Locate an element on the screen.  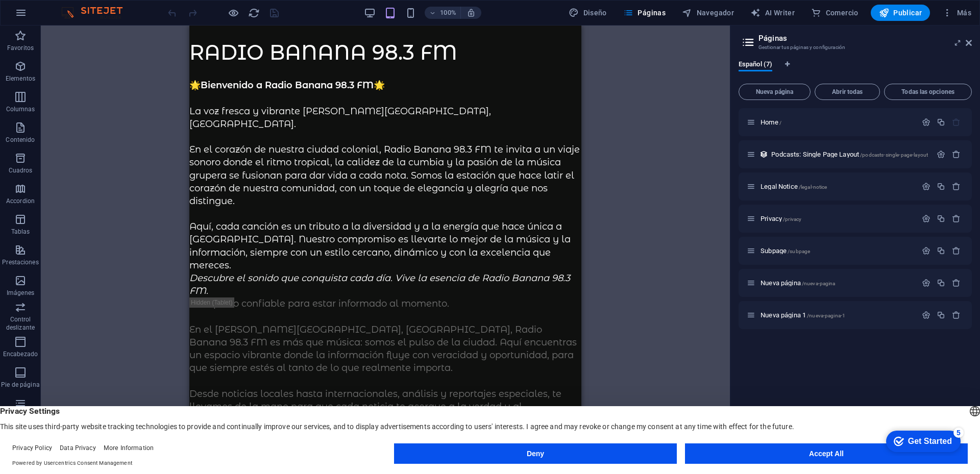
p: Accordion is located at coordinates (20, 201).